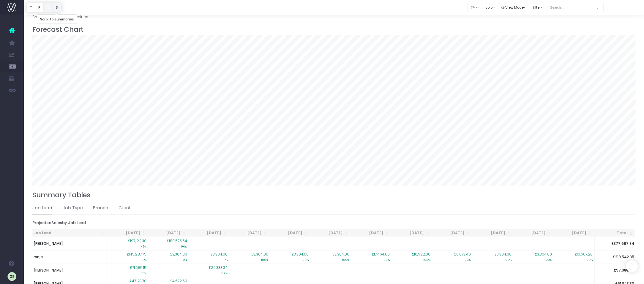 The height and width of the screenshot is (284, 644). Describe the element at coordinates (422, 254) in the screenshot. I see `span: £16,922.00` at that location.